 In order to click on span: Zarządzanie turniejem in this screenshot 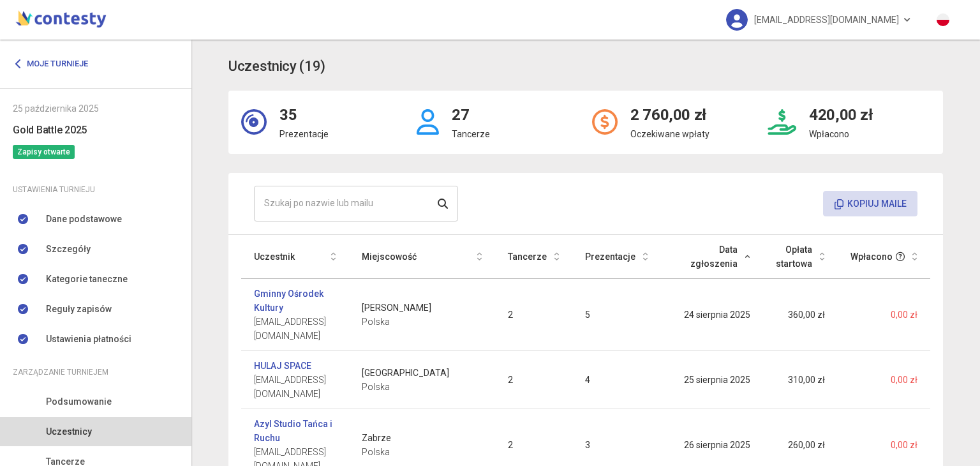, I will do `click(61, 372)`.